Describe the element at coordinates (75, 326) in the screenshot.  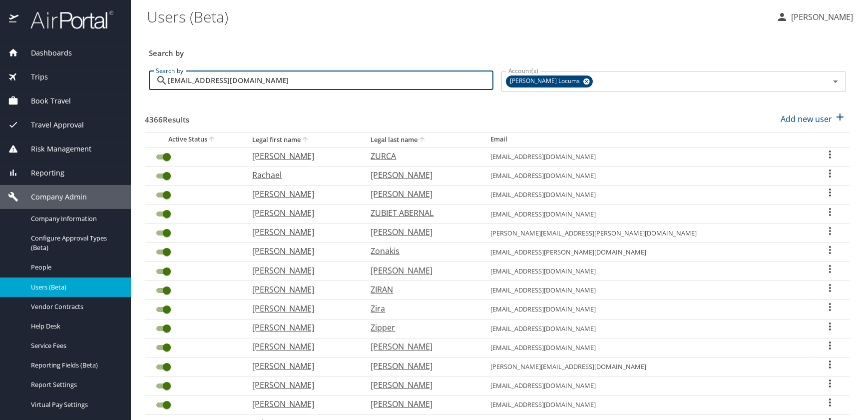
I see `span: Help Desk` at that location.